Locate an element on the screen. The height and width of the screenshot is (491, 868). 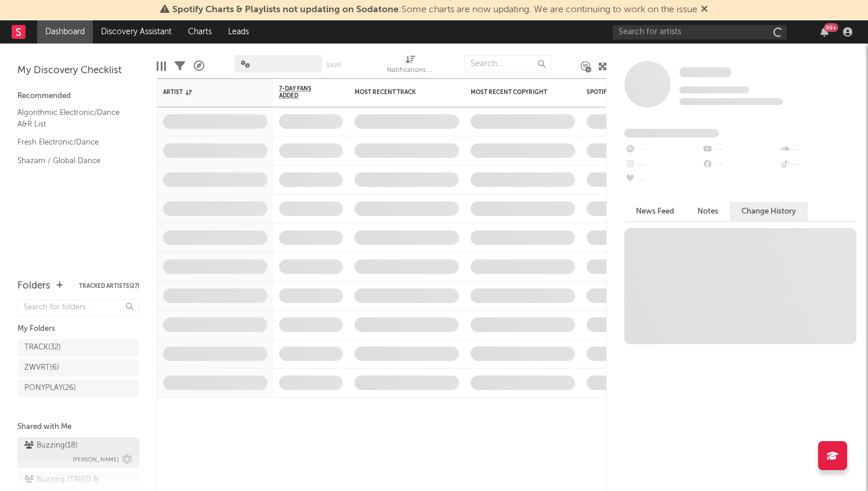
span: 7-Day Fans Added is located at coordinates (302, 92).